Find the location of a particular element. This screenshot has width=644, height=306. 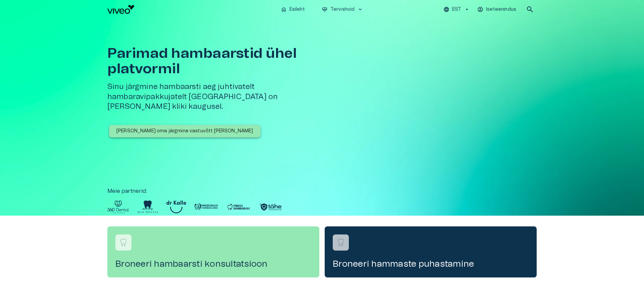

h4: Broneeri hambaarsti konsultatsioon is located at coordinates (213, 264).